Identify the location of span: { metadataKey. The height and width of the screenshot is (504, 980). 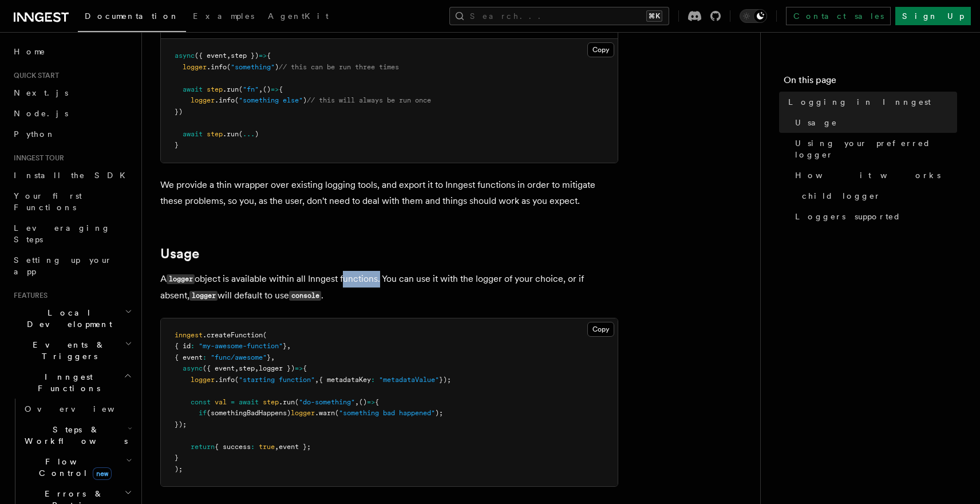
(344, 379).